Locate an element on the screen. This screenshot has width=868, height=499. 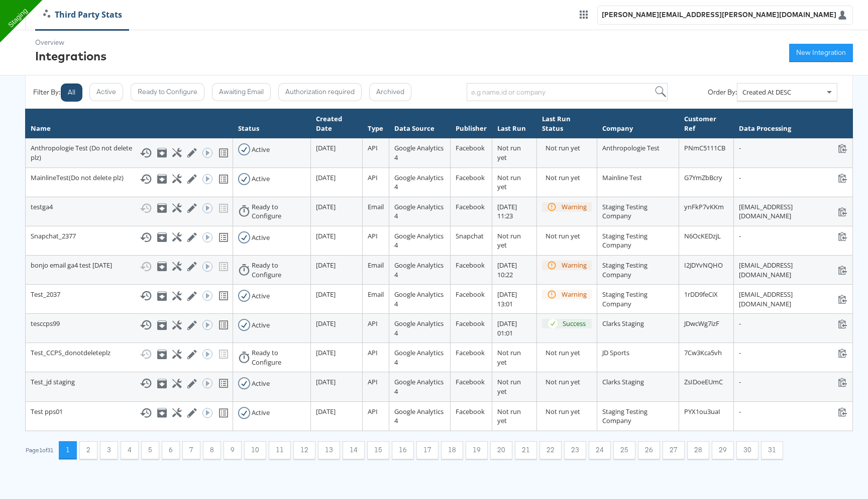
div: Test_2037 is located at coordinates (129, 295).